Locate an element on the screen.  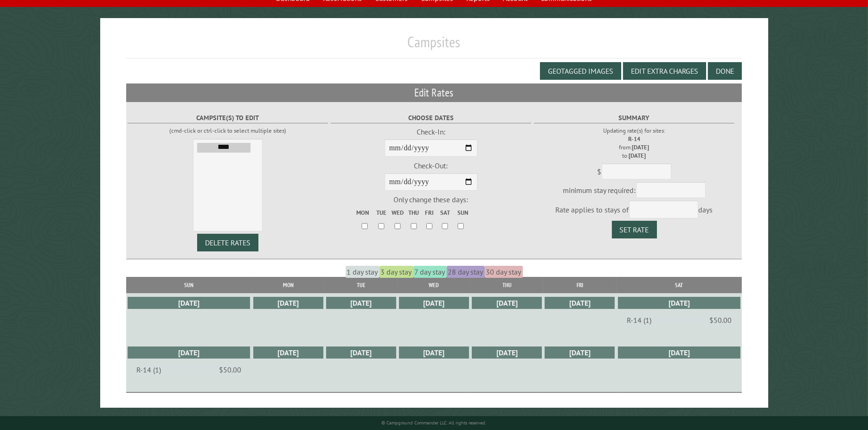
label: Sat is located at coordinates (445, 212).